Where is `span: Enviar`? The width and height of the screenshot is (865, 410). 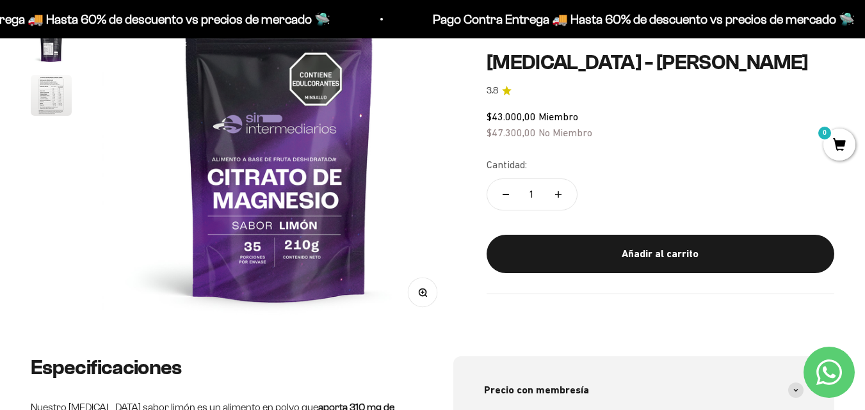
span: Enviar is located at coordinates (237, 203).